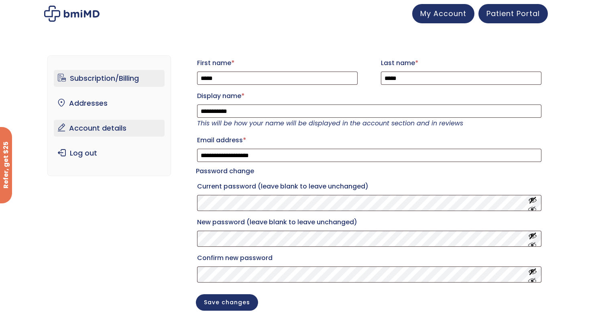 This screenshot has width=590, height=334. Describe the element at coordinates (109, 103) in the screenshot. I see `a: Addresses` at that location.